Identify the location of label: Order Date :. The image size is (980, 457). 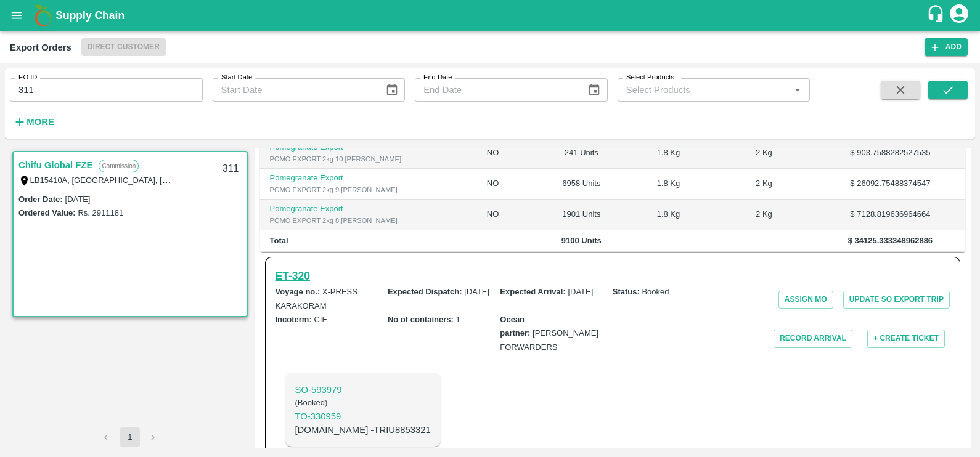
(41, 199).